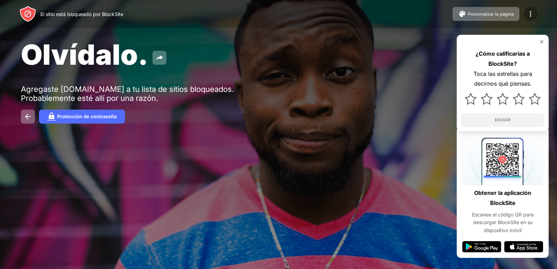  What do you see at coordinates (486, 14) in the screenshot?
I see `button: Personalizar la página` at bounding box center [486, 14].